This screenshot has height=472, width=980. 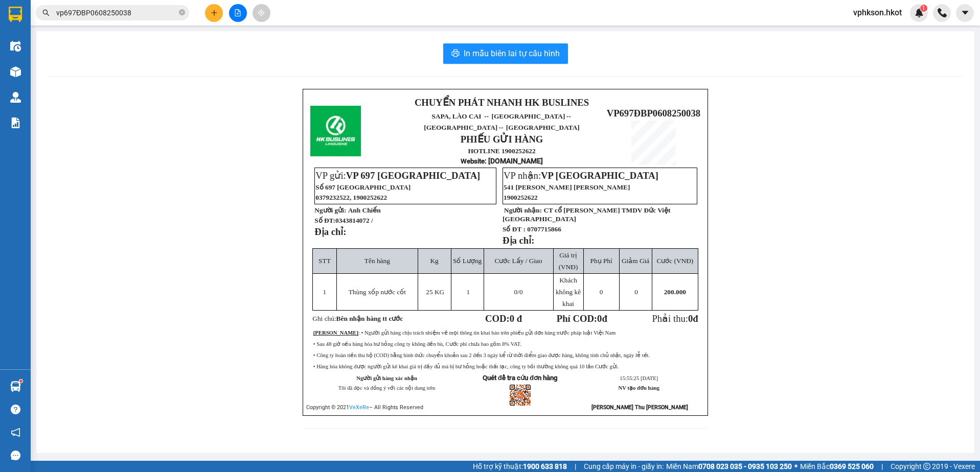 I want to click on span: STT, so click(x=324, y=261).